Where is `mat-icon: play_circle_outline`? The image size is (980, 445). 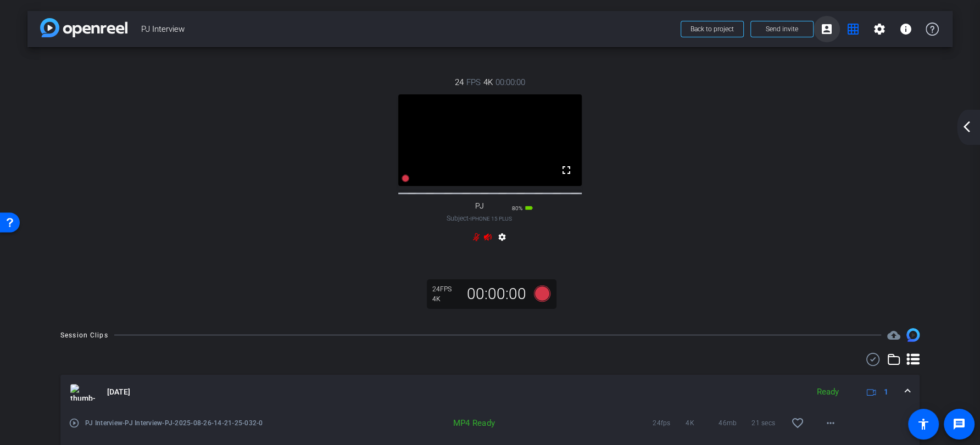 mat-icon: play_circle_outline is located at coordinates (74, 423).